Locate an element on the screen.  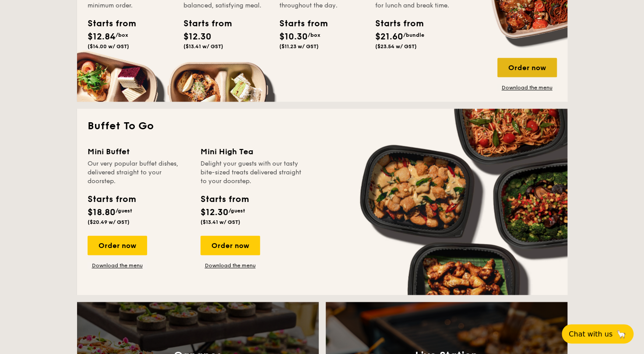
button: Chat with us🦙 is located at coordinates (598, 334).